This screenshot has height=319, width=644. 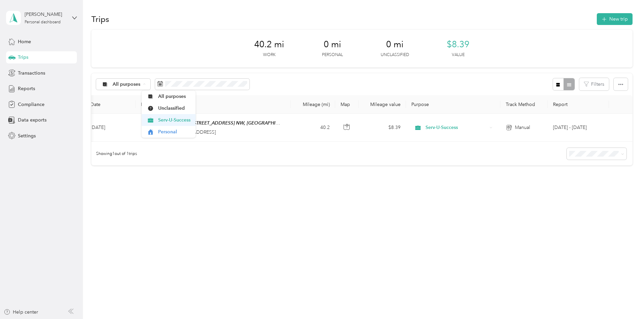 What do you see at coordinates (347, 104) in the screenshot?
I see `th: Map` at bounding box center [347, 104].